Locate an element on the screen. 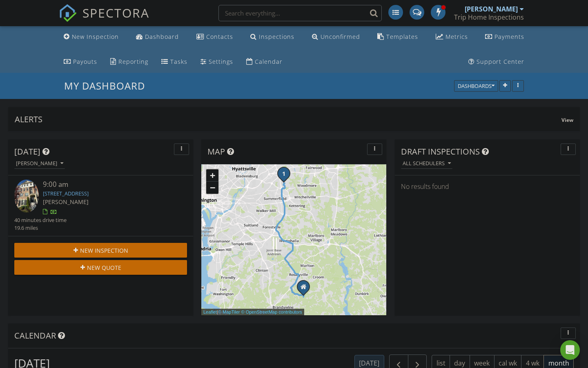 The height and width of the screenshot is (368, 588). a: New Inspection is located at coordinates (91, 37).